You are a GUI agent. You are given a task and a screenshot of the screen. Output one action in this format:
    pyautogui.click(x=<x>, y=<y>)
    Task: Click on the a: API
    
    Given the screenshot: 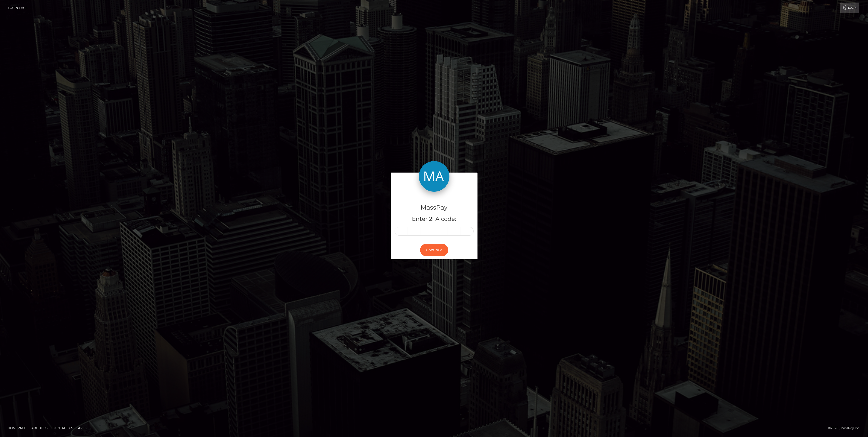 What is the action you would take?
    pyautogui.click(x=81, y=428)
    